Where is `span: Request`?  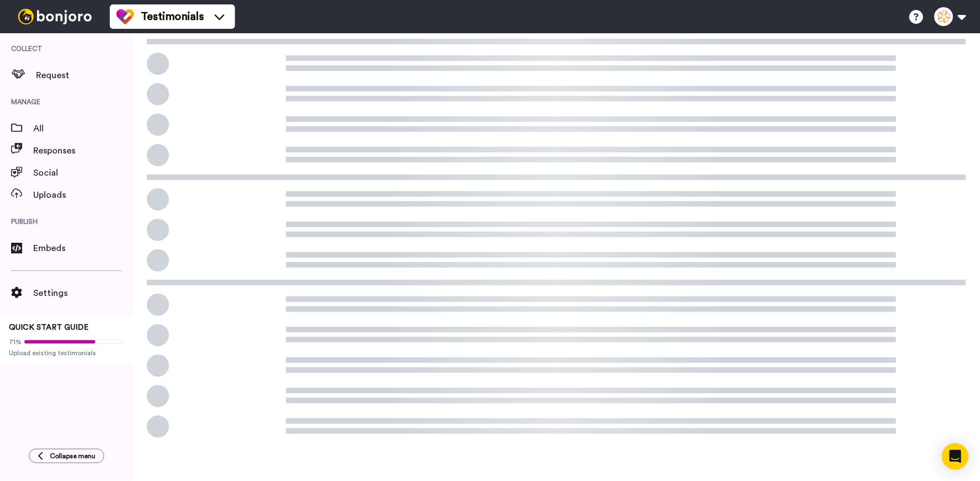
span: Request is located at coordinates (85, 75).